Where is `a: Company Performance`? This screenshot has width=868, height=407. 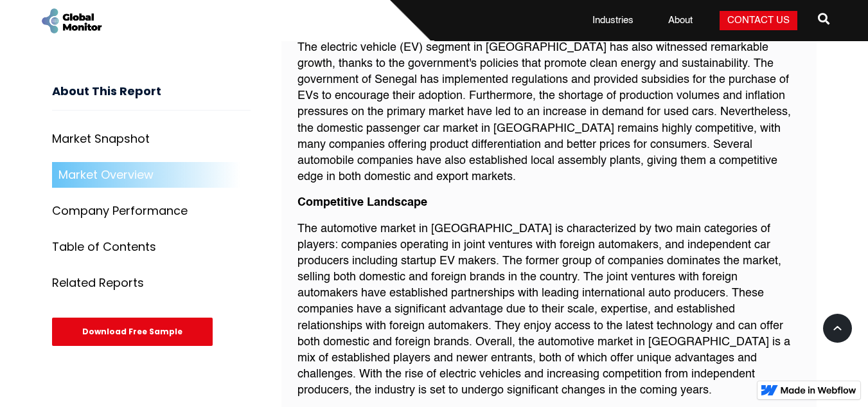 a: Company Performance is located at coordinates (151, 211).